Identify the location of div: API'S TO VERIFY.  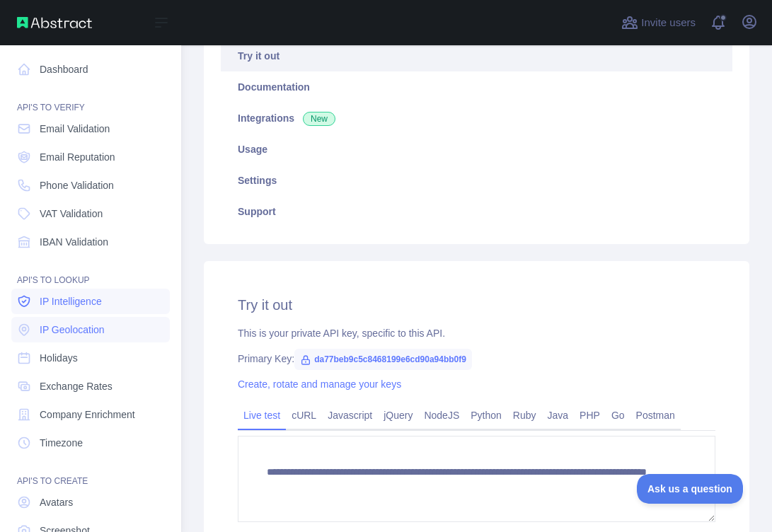
(91, 99).